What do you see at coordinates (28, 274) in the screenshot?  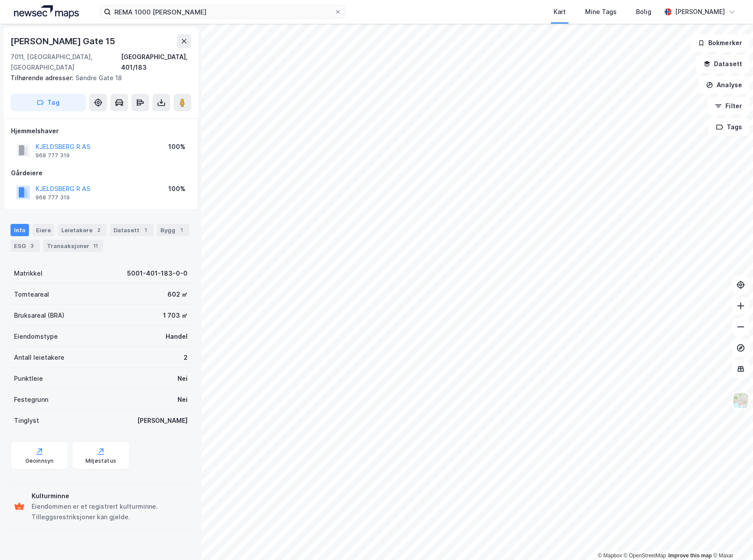 I see `div: Matrikkel` at bounding box center [28, 274].